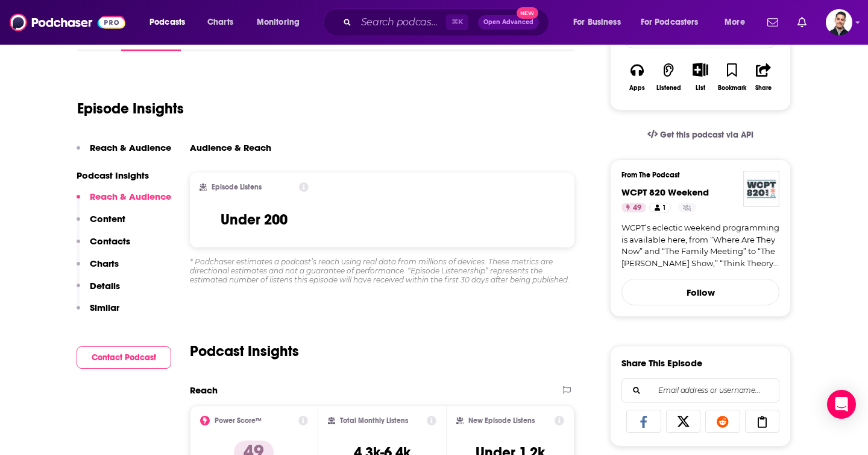 The width and height of the screenshot is (868, 455). Describe the element at coordinates (701, 245) in the screenshot. I see `a: WCPT’s eclectic weekend programming is available here, from “Where Are They Now” and “The Family ...` at that location.